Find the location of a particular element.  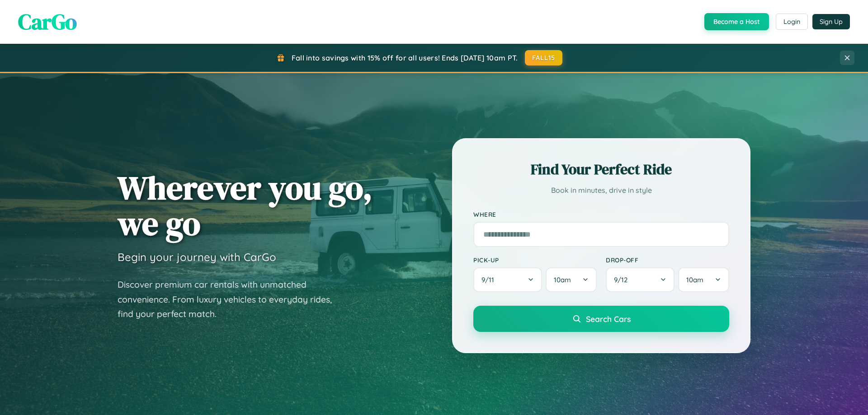

label: Where is located at coordinates (601, 214).